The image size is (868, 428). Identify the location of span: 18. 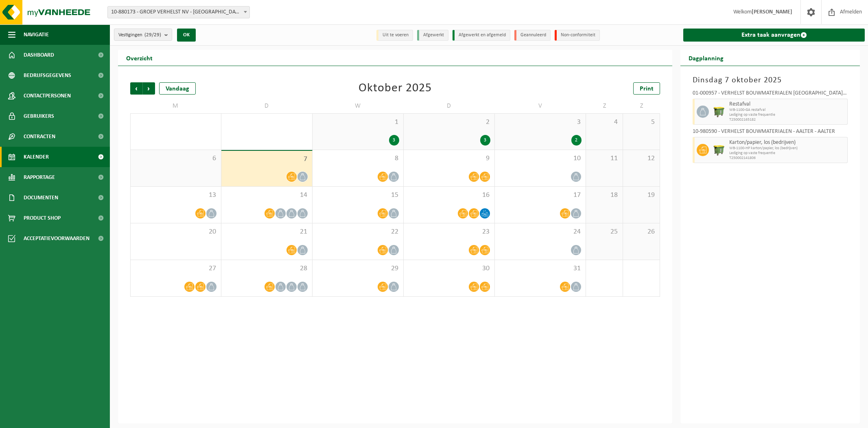
(604, 195).